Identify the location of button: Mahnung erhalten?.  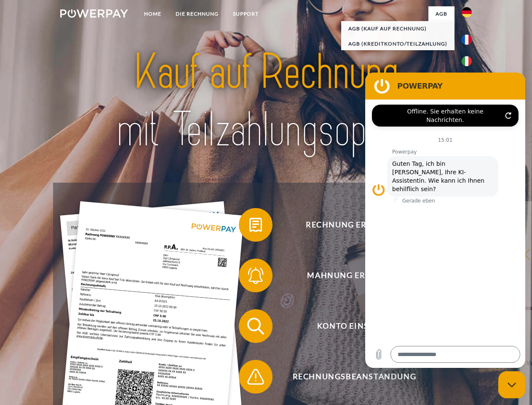
(349, 275).